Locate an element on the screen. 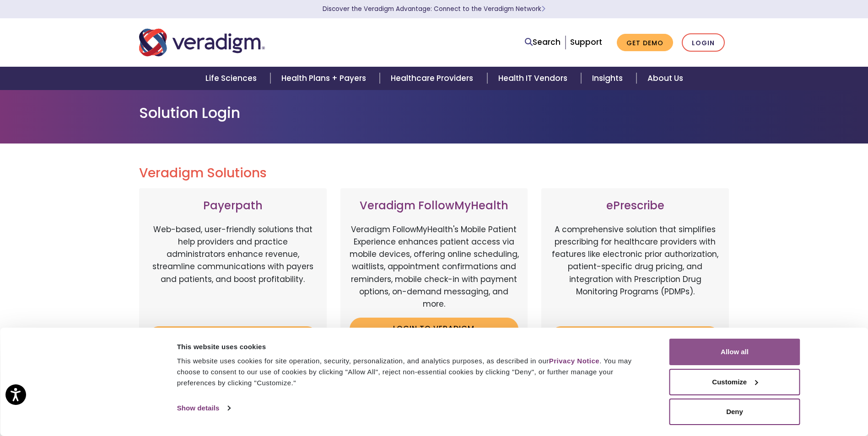 Image resolution: width=868 pixels, height=436 pixels. a: Discover the Veradigm Advantage: Connect to the Veradigm NetworkLearn More is located at coordinates (434, 9).